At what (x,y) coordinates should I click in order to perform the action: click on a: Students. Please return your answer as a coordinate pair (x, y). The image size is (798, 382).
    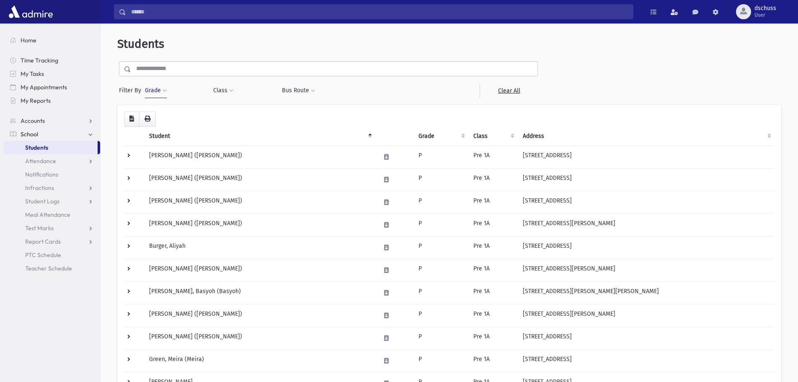
    Looking at the image, I should click on (50, 147).